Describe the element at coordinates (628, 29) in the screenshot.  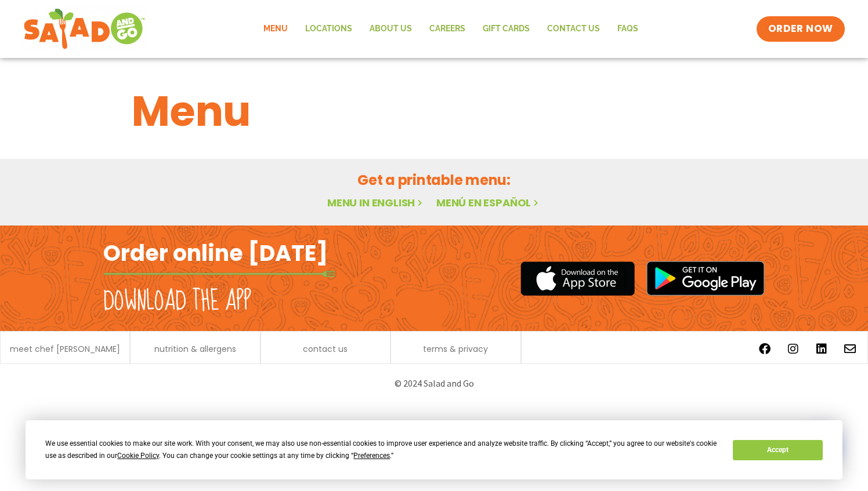
I see `a: FAQs` at that location.